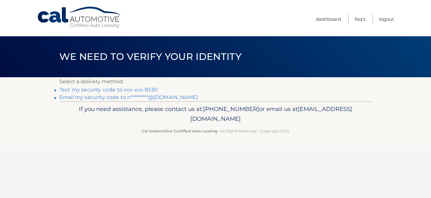  What do you see at coordinates (79, 17) in the screenshot?
I see `a: Cal Automotive` at bounding box center [79, 17].